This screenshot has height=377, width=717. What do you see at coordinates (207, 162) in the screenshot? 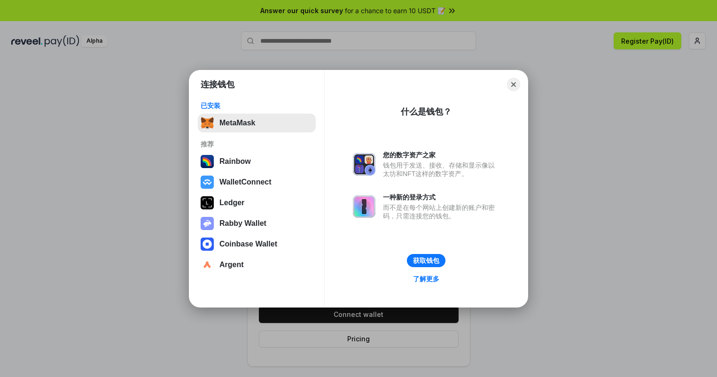
I see `img: svg+xml,%3Csvg%20width%3D%22120%22%20height%3D%22120%22%20viewBox%3D%220%200%20120%20120%22%20fil...` at bounding box center [207, 162].